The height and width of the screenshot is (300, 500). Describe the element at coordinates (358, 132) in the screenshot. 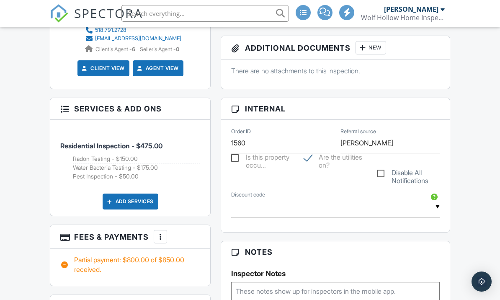

I see `label: Referral source` at that location.